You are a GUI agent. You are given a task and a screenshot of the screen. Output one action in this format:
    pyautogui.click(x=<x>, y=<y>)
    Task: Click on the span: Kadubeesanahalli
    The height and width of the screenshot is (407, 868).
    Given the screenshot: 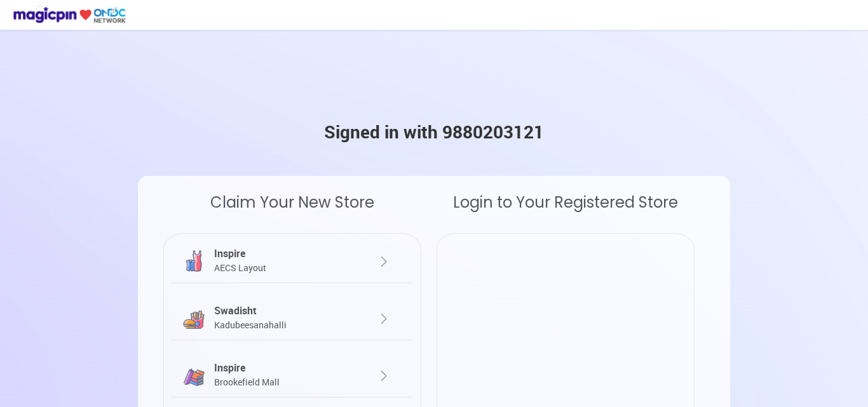 What is the action you would take?
    pyautogui.click(x=250, y=324)
    